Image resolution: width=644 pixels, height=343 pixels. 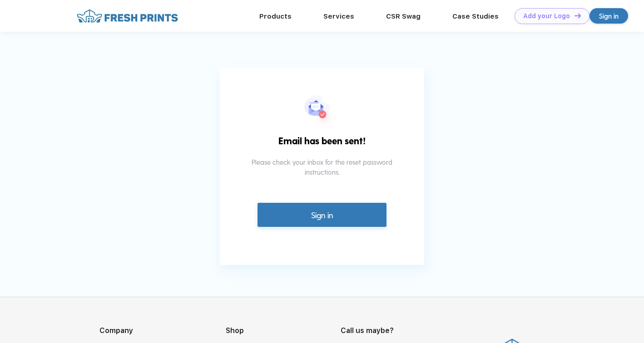 I want to click on div: Please check your inbox for the reset password instructions., so click(x=322, y=176).